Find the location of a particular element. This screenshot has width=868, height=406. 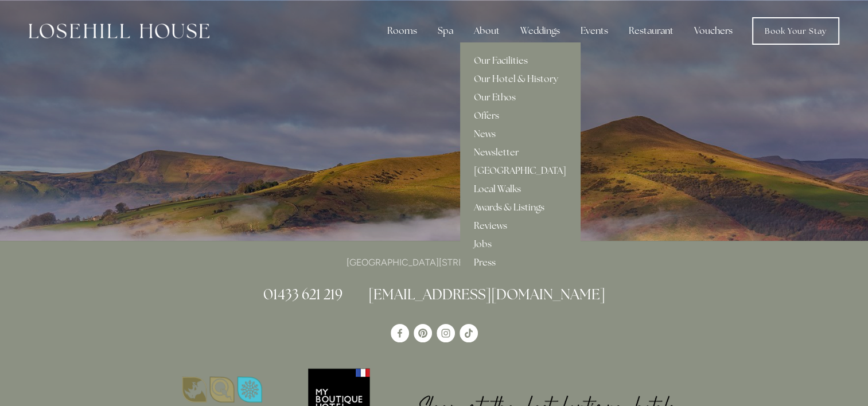

a: TikTok is located at coordinates (469, 333).